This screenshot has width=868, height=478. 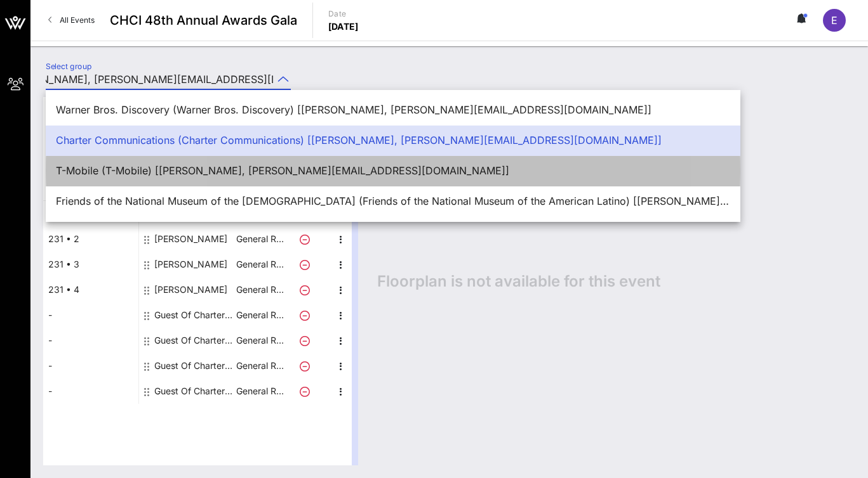 What do you see at coordinates (91, 214) in the screenshot?
I see `div: 231 • 1` at bounding box center [91, 214].